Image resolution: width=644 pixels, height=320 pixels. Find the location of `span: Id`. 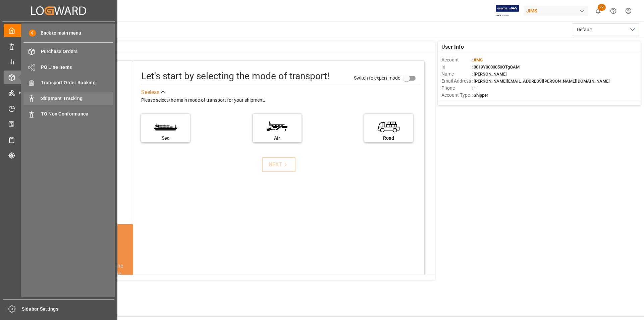

span: Id is located at coordinates (457, 67).